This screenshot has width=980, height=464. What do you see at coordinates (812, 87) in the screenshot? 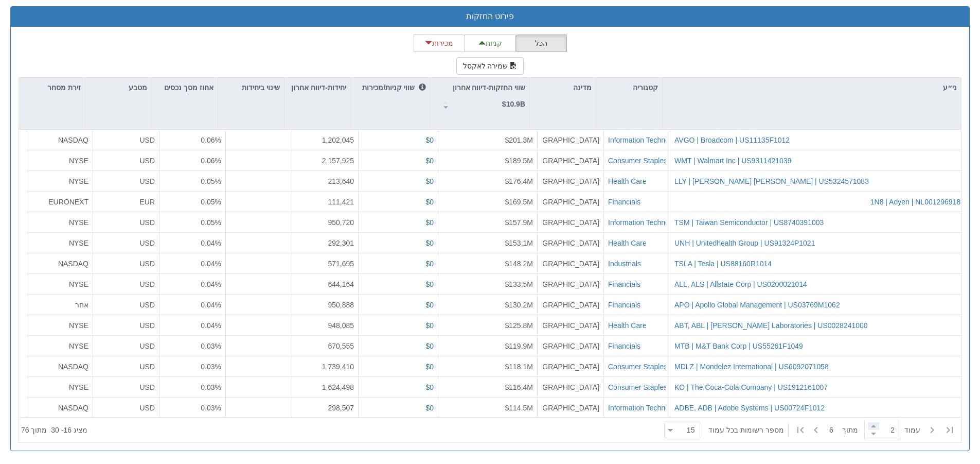
I see `div: ני״ע` at bounding box center [812, 87].